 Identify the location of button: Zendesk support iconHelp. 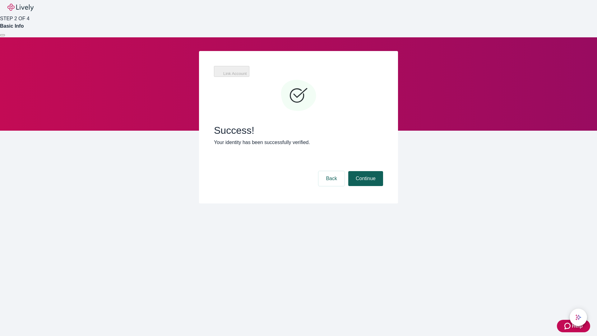
(573, 326).